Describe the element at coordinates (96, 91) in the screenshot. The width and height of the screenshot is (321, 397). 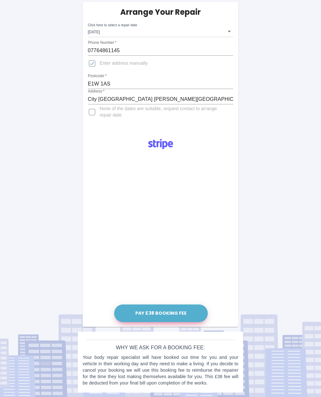
I see `label: Address` at that location.